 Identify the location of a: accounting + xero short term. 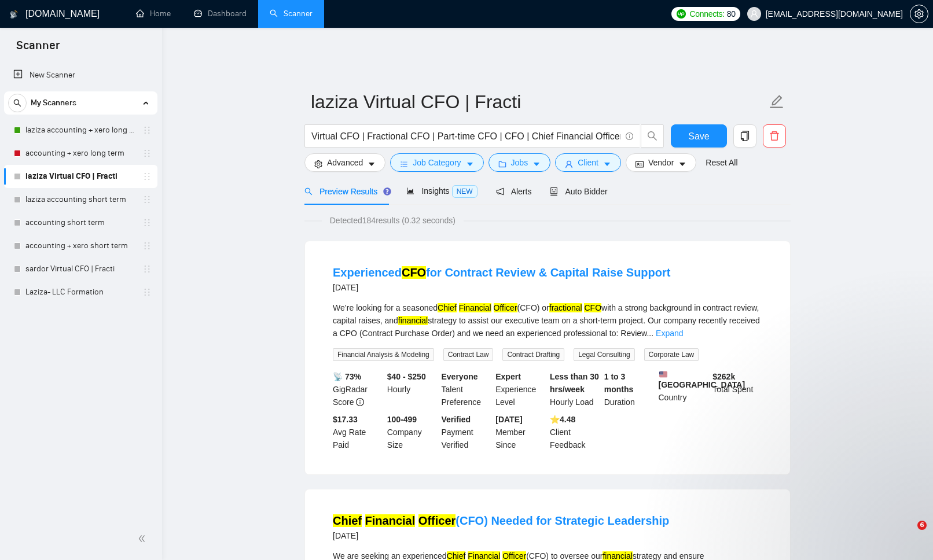
(80, 246).